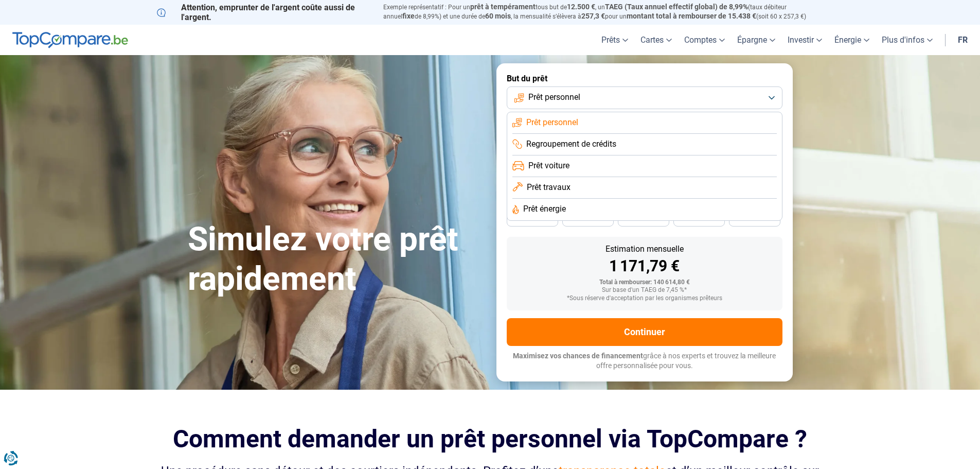 Image resolution: width=980 pixels, height=469 pixels. Describe the element at coordinates (498, 16) in the screenshot. I see `span: 60 mois` at that location.